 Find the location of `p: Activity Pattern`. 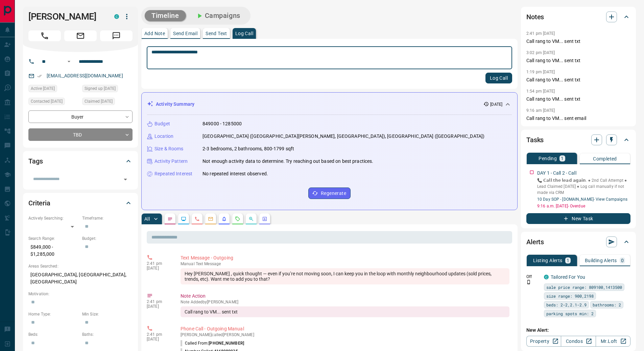

p: Activity Pattern is located at coordinates (171, 161).